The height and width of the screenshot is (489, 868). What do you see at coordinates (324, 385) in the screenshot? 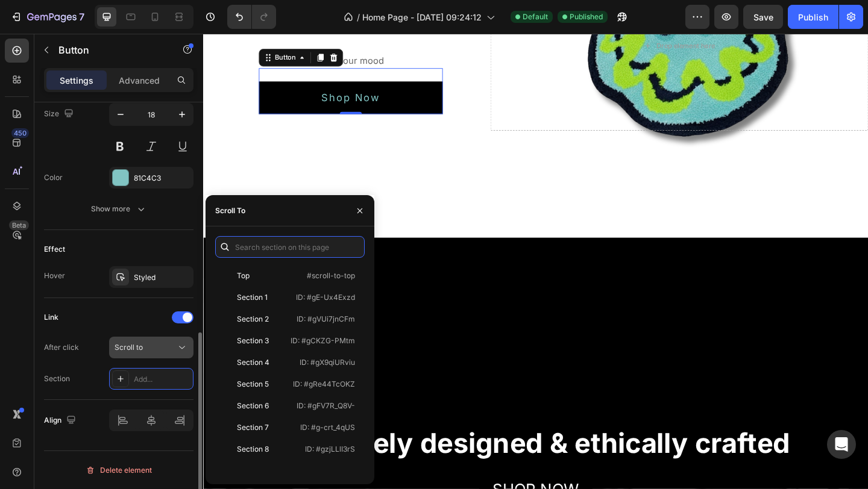
I see `p: ID: #gRe44TcOKZ` at bounding box center [324, 385].